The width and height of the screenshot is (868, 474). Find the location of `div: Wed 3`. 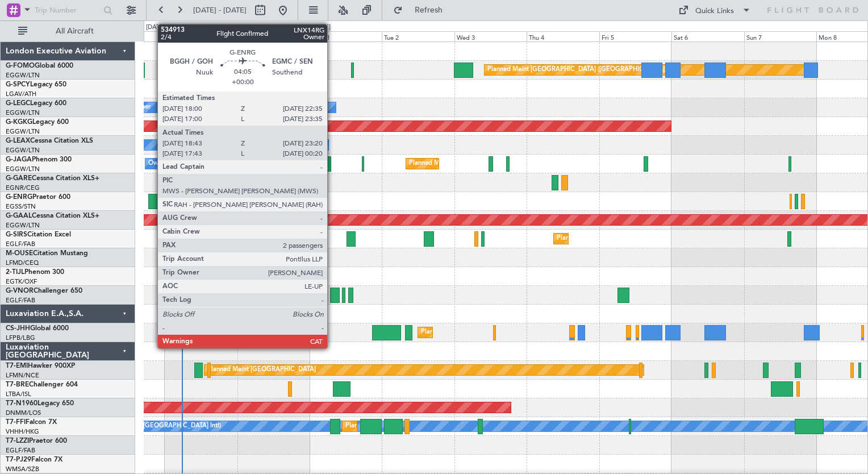

div: Wed 3 is located at coordinates (490, 36).